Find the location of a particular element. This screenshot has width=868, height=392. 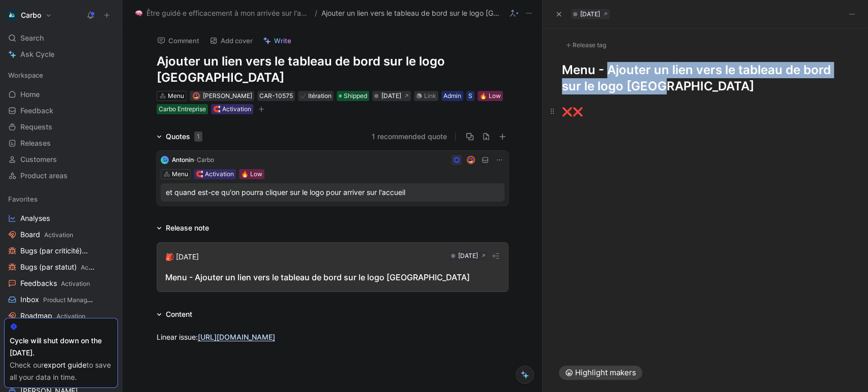

img: logo is located at coordinates (165, 160).